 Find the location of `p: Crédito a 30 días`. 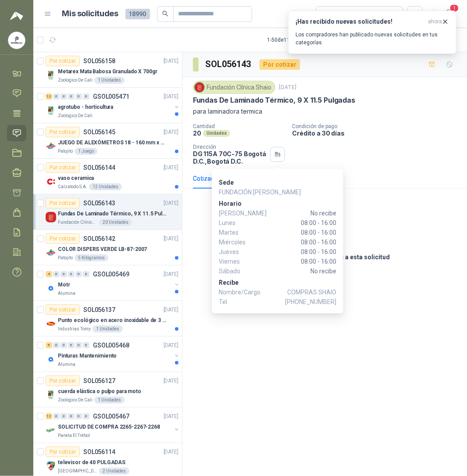

p: Crédito a 30 días is located at coordinates (378, 133).